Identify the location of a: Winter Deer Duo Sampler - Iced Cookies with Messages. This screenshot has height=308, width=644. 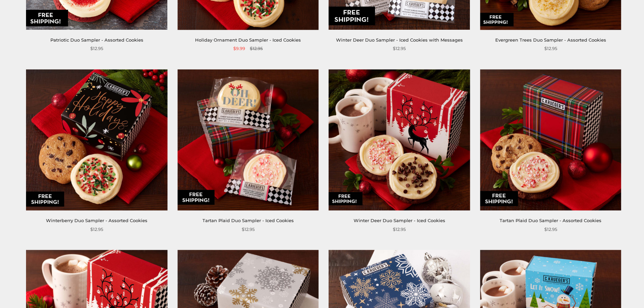
(399, 40).